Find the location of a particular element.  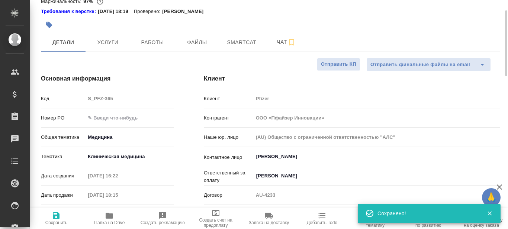

p: Контрагент is located at coordinates (228, 118).